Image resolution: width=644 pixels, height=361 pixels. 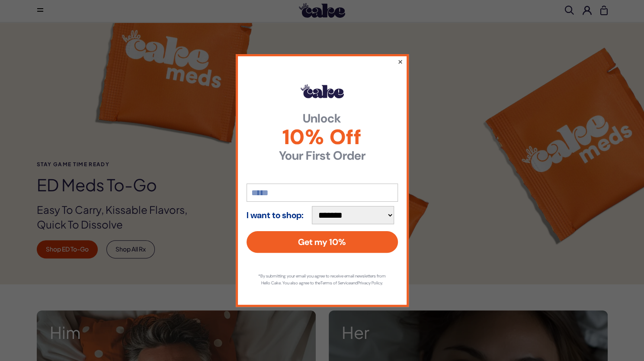 What do you see at coordinates (322, 137) in the screenshot?
I see `span: 10% Off` at bounding box center [322, 137].